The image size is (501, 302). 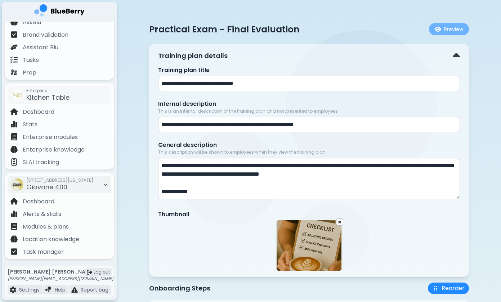 I want to click on p: Assistant Blu, so click(x=40, y=48).